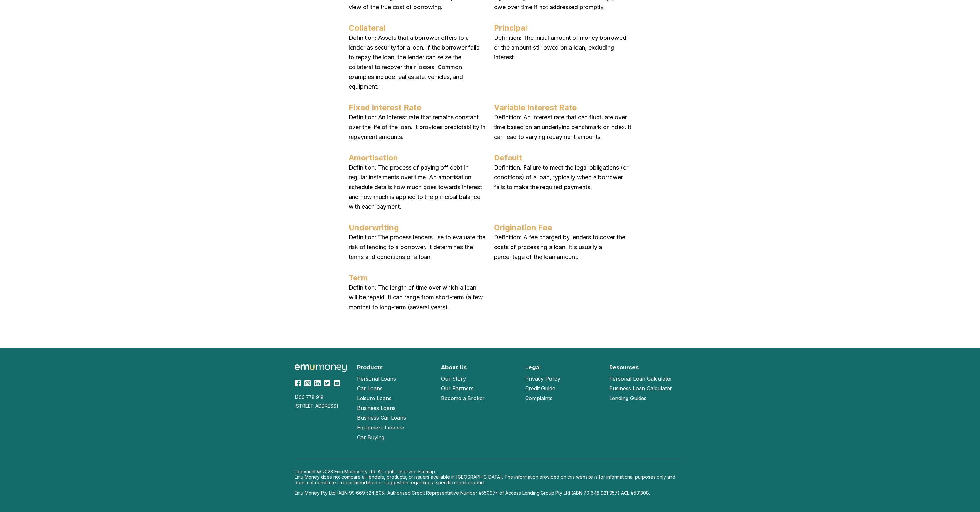 The height and width of the screenshot is (512, 980). I want to click on a: Personal Loans, so click(376, 378).